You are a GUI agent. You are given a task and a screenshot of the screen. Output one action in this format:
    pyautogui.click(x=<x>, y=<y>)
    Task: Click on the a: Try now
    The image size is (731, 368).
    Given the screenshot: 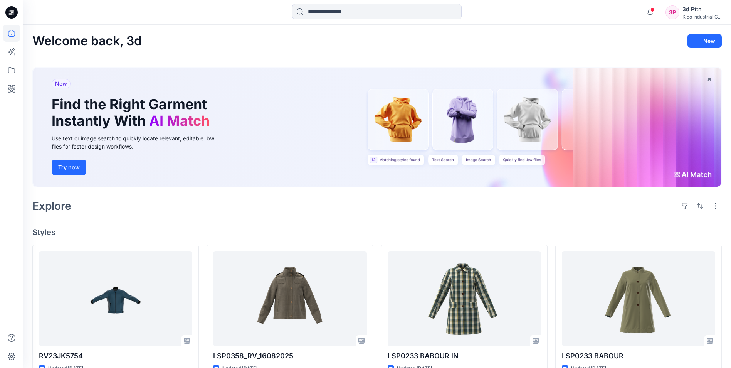 What is the action you would take?
    pyautogui.click(x=69, y=167)
    